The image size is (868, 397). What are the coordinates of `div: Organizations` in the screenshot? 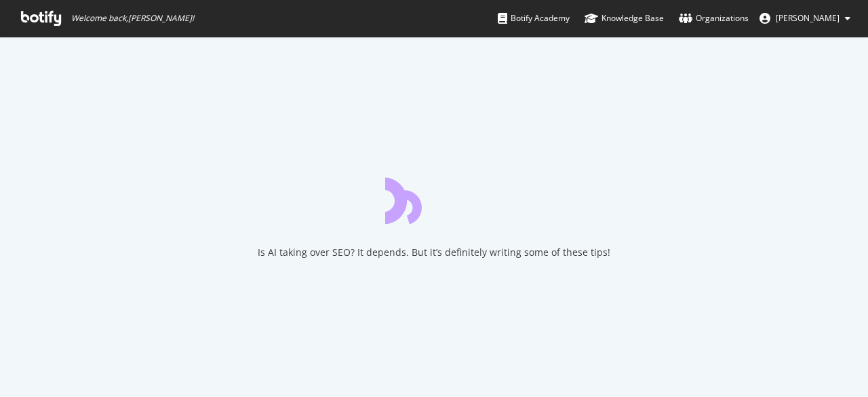 It's located at (714, 18).